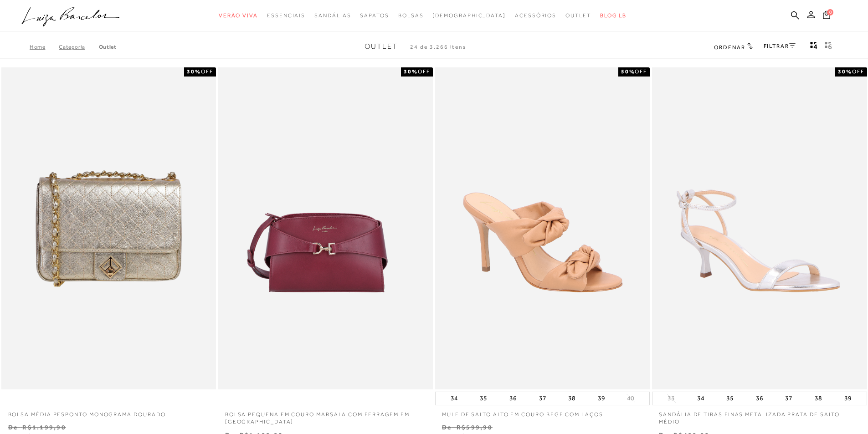 The width and height of the screenshot is (868, 434). What do you see at coordinates (79, 47) in the screenshot?
I see `a: Categoria` at bounding box center [79, 47].